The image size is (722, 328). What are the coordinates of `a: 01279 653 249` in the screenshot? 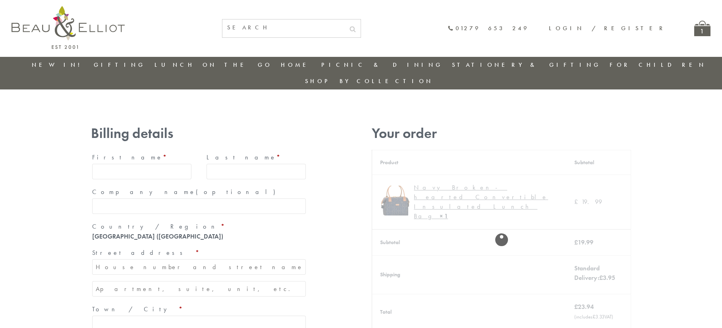 It's located at (488, 28).